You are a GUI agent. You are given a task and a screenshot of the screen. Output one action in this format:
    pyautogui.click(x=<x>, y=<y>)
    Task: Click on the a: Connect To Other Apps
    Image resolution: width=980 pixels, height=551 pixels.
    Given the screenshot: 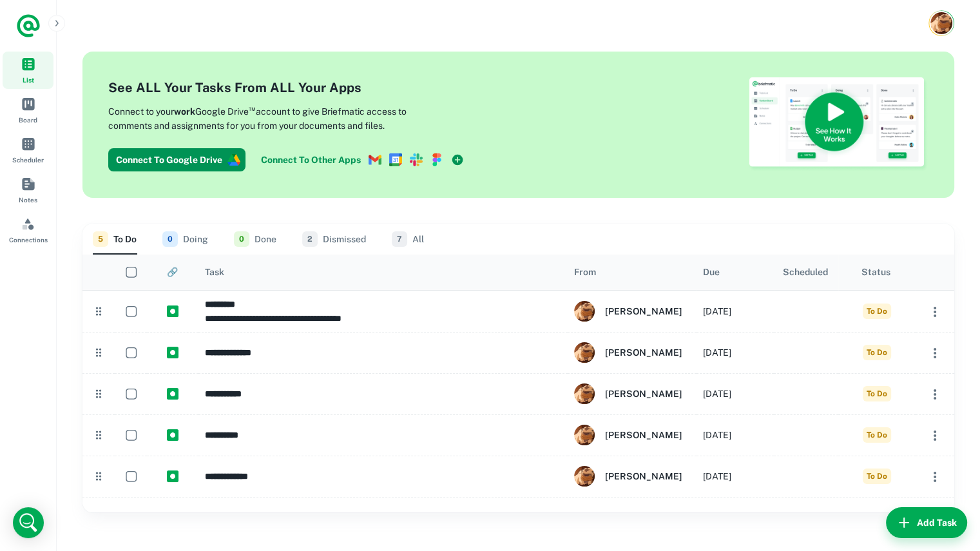 What is the action you would take?
    pyautogui.click(x=362, y=160)
    